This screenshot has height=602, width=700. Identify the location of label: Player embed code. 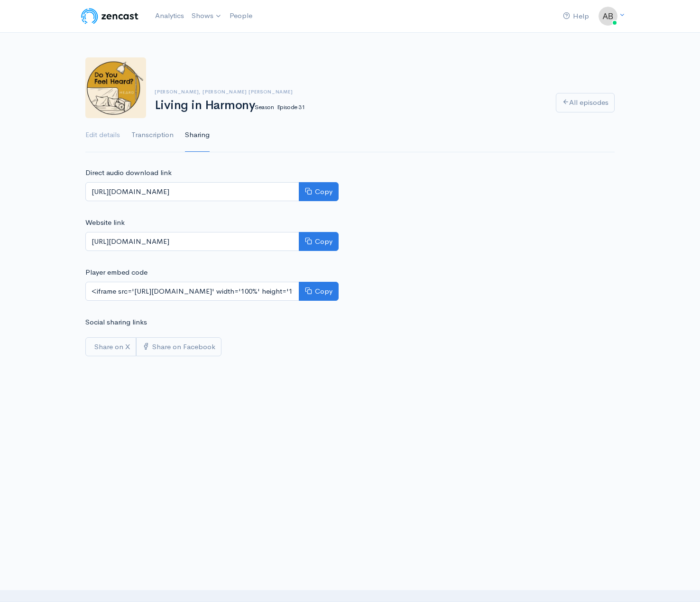
(117, 273).